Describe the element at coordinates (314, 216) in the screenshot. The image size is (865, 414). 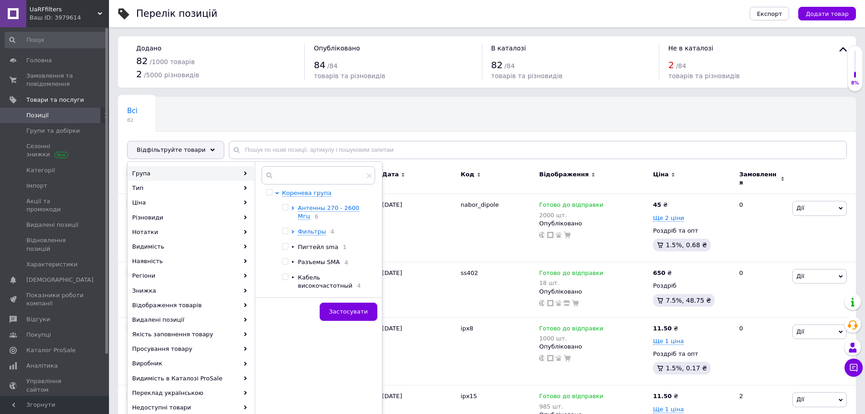
I see `span: 6` at that location.